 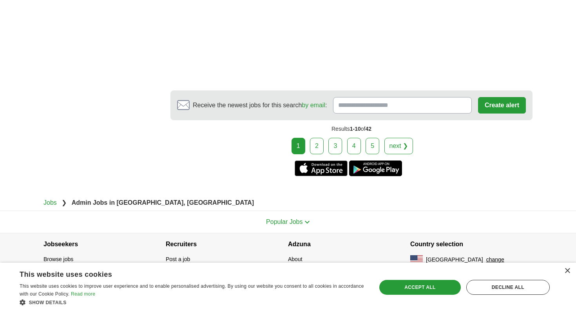 I want to click on a: About, so click(x=295, y=259).